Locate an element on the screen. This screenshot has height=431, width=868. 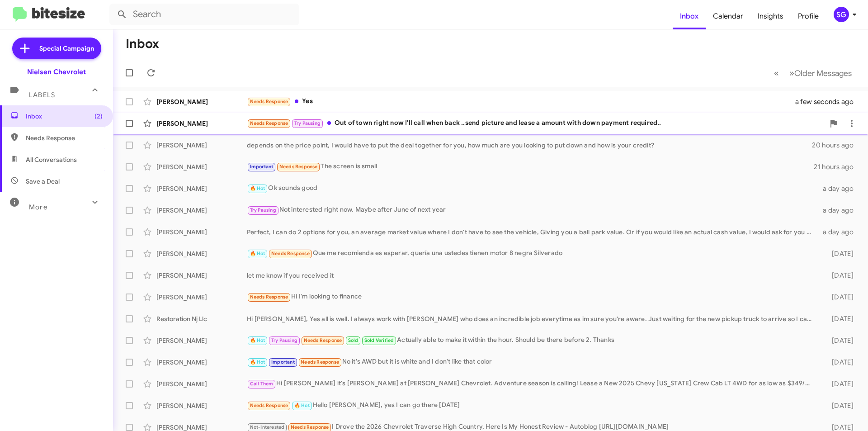
span: (2) is located at coordinates (99, 116).